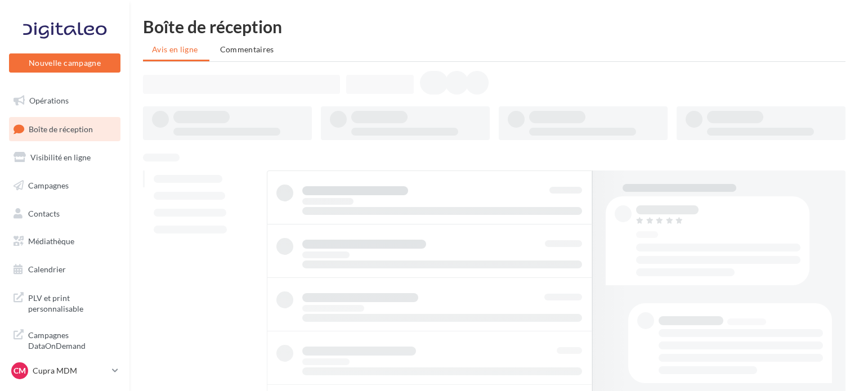 This screenshot has height=391, width=859. I want to click on a: Calendrier, so click(65, 270).